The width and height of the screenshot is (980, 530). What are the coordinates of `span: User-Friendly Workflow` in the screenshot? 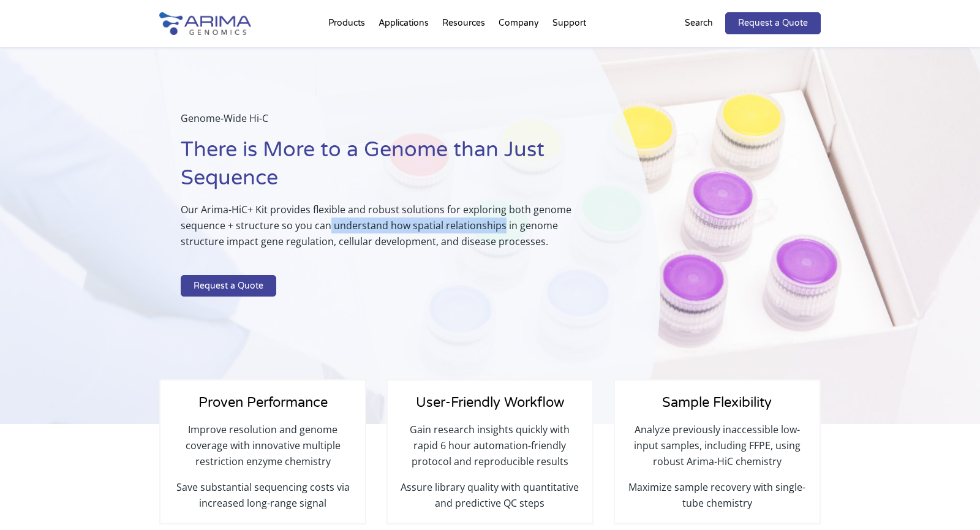 It's located at (490, 402).